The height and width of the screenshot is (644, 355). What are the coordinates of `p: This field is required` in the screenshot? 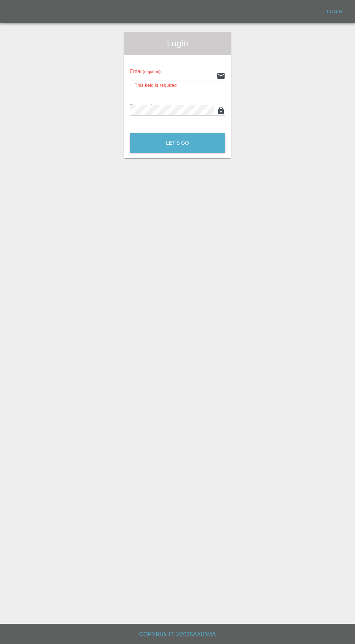 It's located at (177, 86).